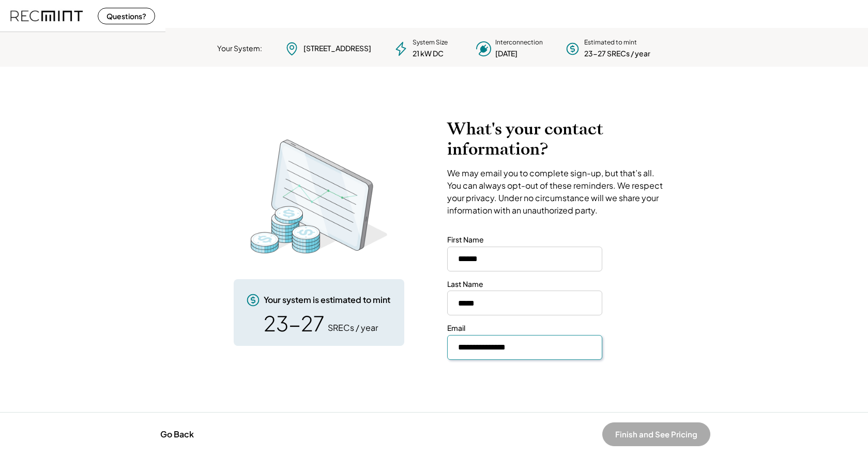 Image resolution: width=868 pixels, height=456 pixels. What do you see at coordinates (293, 323) in the screenshot?
I see `div: 23-27` at bounding box center [293, 323].